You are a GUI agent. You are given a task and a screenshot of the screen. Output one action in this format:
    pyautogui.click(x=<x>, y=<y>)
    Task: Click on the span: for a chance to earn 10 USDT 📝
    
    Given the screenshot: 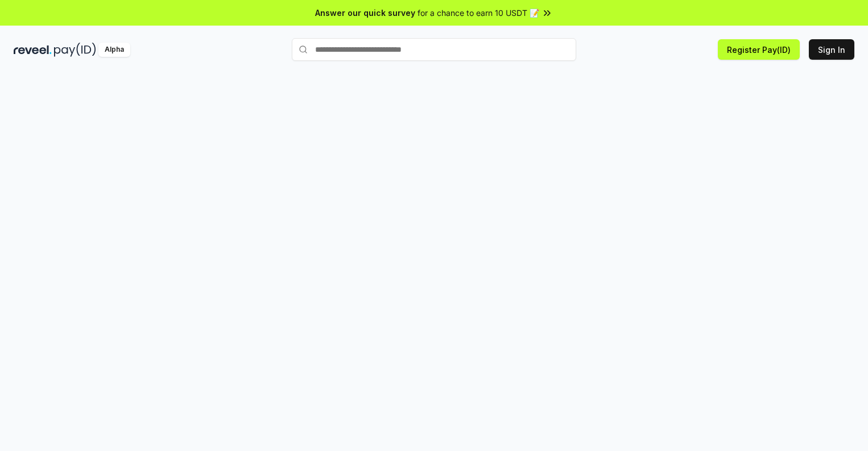 What is the action you would take?
    pyautogui.click(x=479, y=13)
    